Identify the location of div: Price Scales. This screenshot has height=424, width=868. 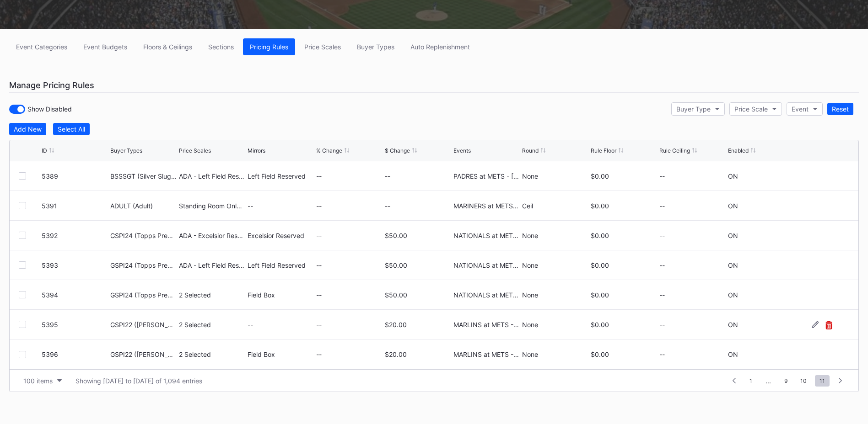
(195, 150).